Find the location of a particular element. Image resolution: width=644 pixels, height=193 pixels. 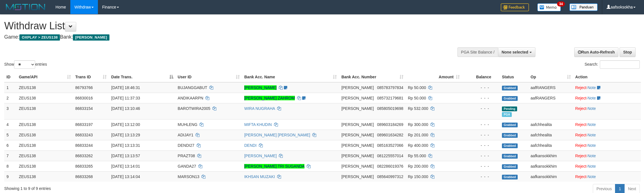

span: Copy 082286019376 to clipboard is located at coordinates (390, 167).